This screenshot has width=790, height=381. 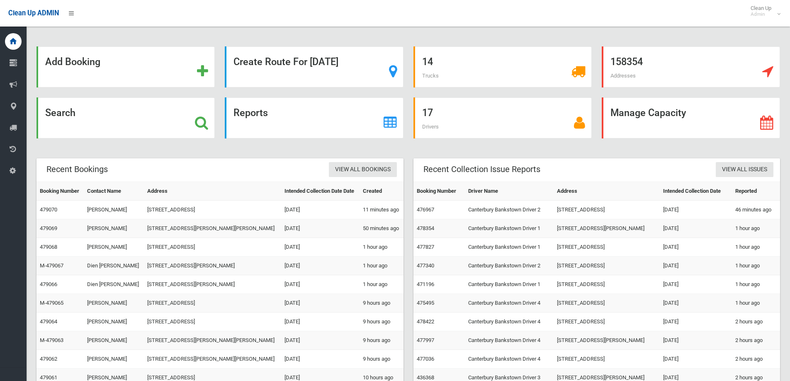 I want to click on strong: 14, so click(x=428, y=62).